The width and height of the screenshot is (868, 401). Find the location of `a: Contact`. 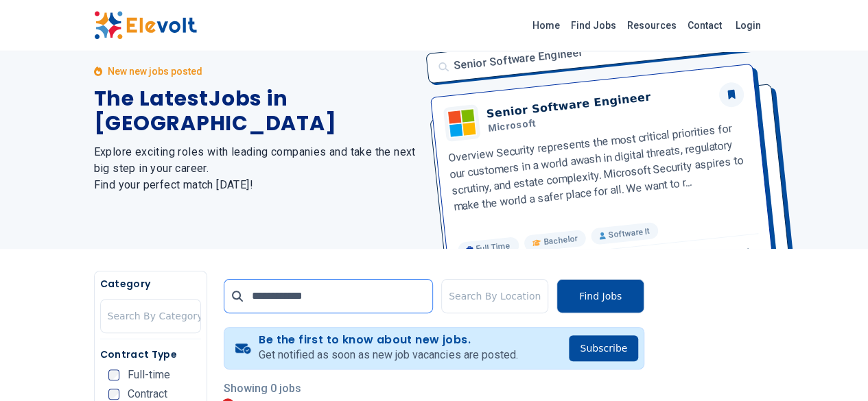

a: Contact is located at coordinates (705, 25).